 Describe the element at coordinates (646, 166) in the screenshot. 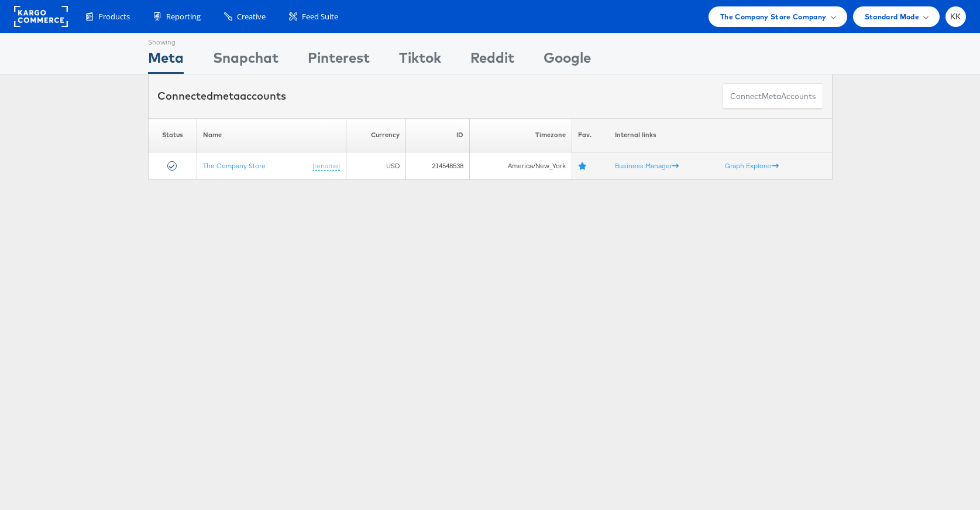

I see `a: Business Manager` at that location.